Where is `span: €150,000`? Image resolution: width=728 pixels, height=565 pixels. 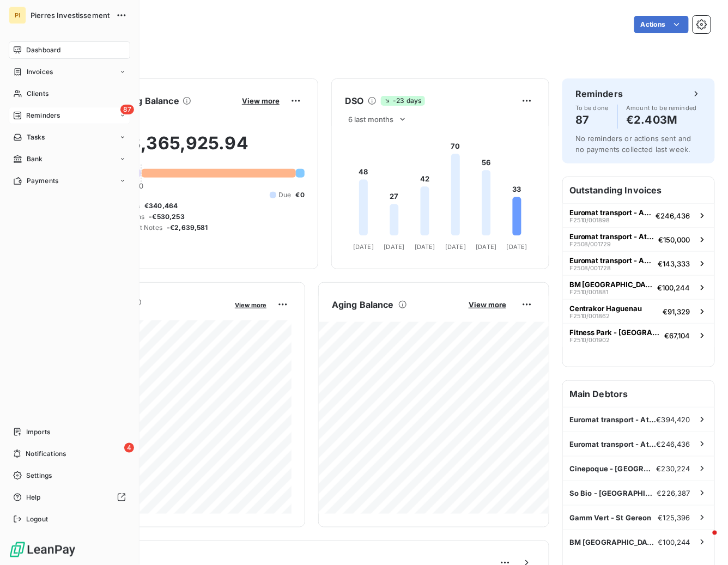 span: €150,000 is located at coordinates (675, 240).